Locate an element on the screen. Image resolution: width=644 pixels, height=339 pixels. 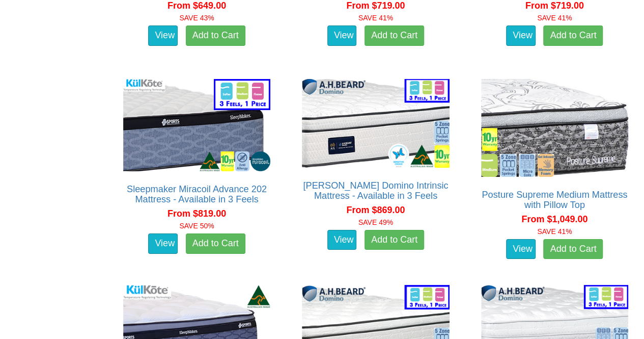
img: A.H Beard Domino Intrinsic Mattress - Available in 3 Feels is located at coordinates (375, 123).